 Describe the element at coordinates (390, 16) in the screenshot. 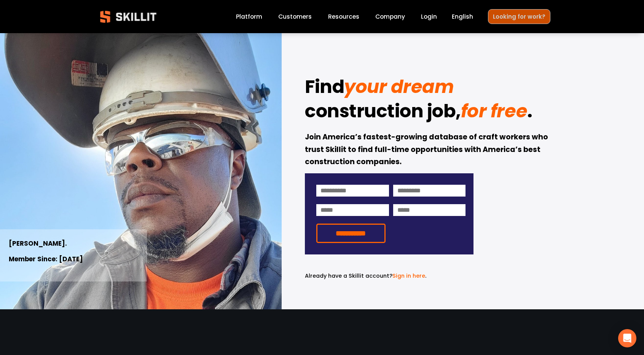

I see `a: Company` at that location.